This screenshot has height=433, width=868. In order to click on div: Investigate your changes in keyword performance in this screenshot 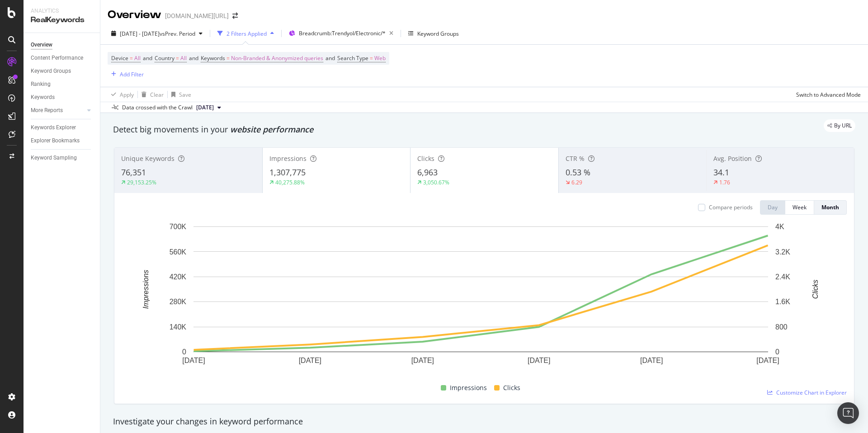, I will do `click(484, 421)`.